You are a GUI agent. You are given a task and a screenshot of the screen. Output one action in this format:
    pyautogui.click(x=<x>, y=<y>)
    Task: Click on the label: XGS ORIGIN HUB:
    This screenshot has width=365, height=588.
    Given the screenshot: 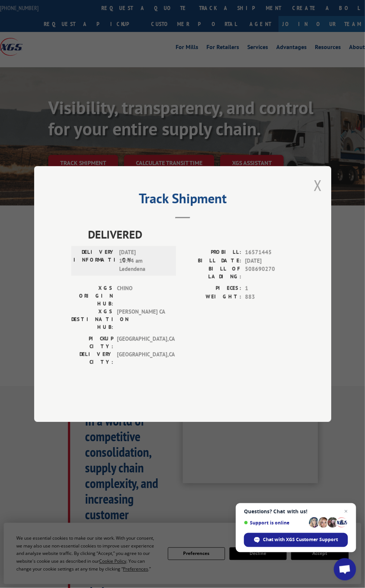 What is the action you would take?
    pyautogui.click(x=92, y=296)
    